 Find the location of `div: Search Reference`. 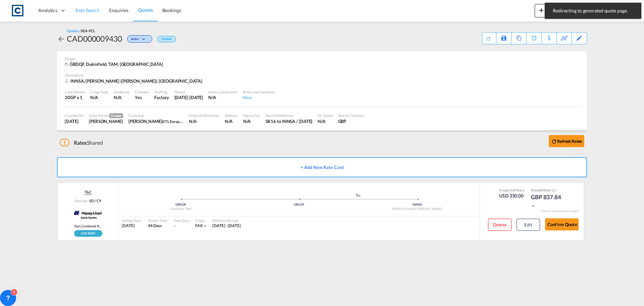

div: Search Reference is located at coordinates (289, 115).